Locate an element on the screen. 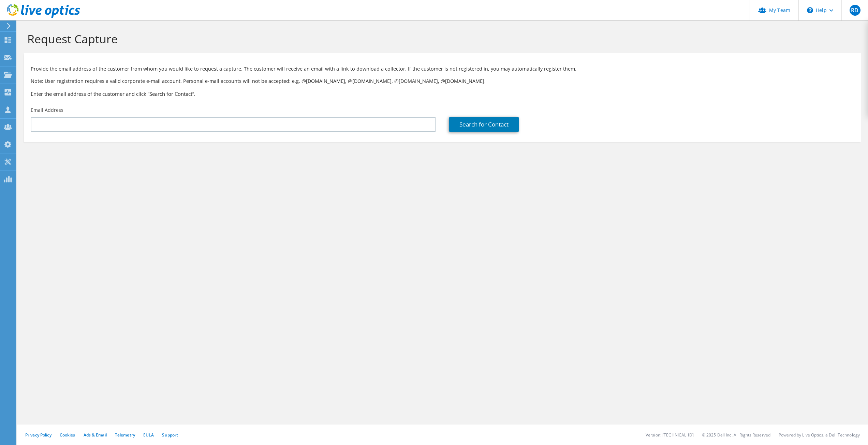 The image size is (868, 445). li: © 2025 Dell Inc. All Rights Reserved is located at coordinates (736, 435).